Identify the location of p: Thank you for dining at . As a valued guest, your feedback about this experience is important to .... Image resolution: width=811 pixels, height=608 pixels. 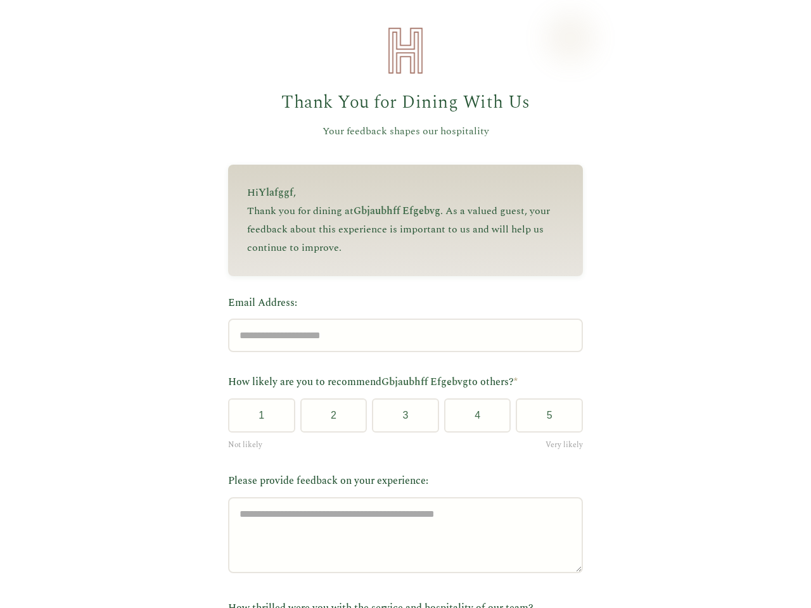
(406, 229).